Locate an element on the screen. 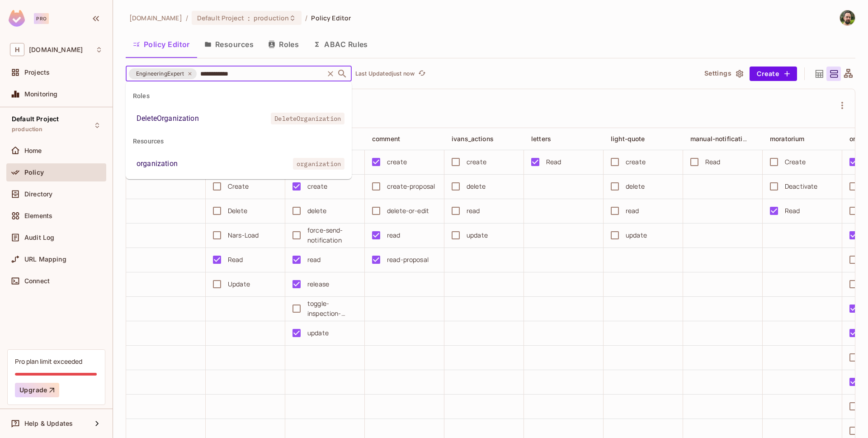  span: H is located at coordinates (17, 50).